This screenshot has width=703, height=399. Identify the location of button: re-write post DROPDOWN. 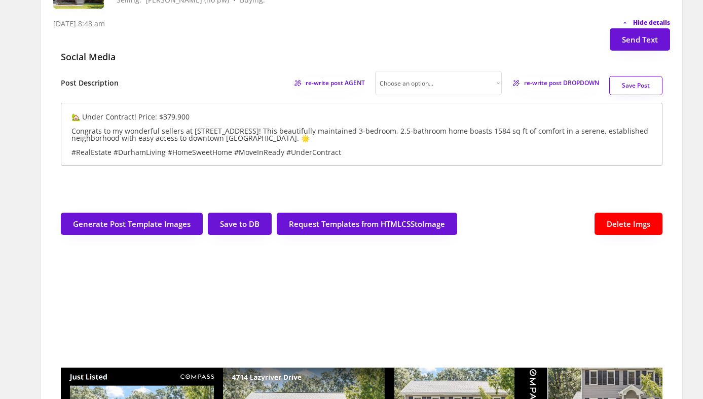
(555, 83).